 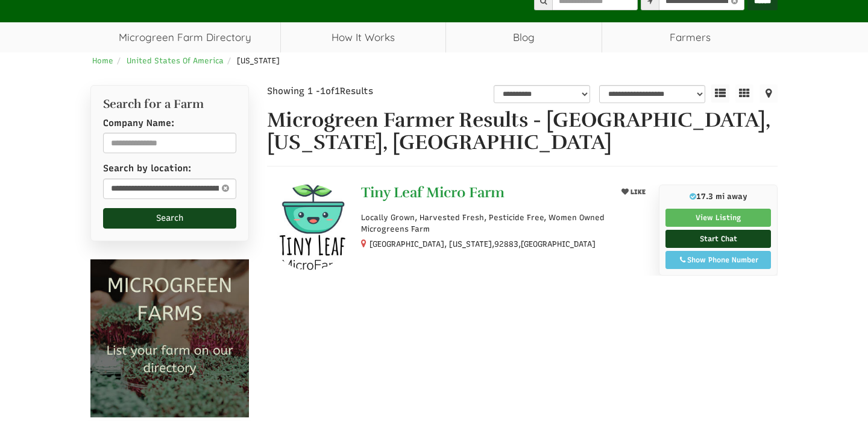 What do you see at coordinates (484, 193) in the screenshot?
I see `a: Tiny Leaf Micro Farm` at bounding box center [484, 193].